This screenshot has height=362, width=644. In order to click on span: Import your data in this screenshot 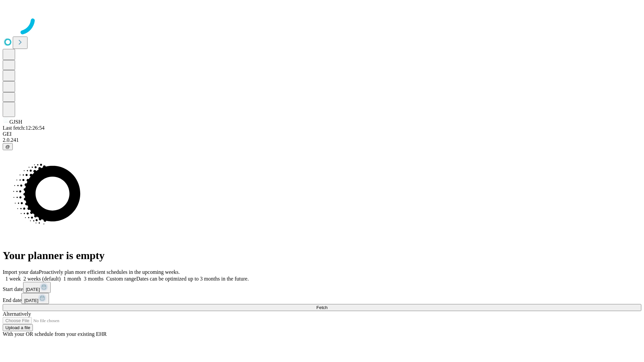, I will do `click(21, 272)`.